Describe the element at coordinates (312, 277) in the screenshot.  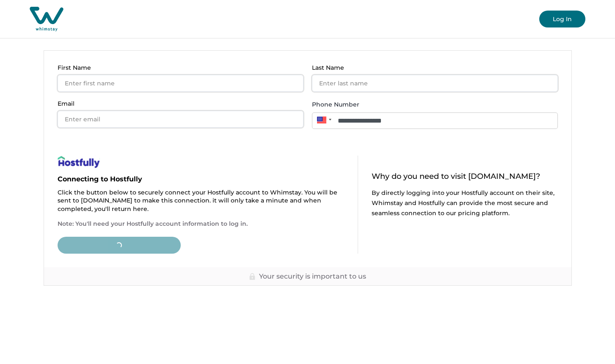
I see `p: Your security is important to us` at that location.